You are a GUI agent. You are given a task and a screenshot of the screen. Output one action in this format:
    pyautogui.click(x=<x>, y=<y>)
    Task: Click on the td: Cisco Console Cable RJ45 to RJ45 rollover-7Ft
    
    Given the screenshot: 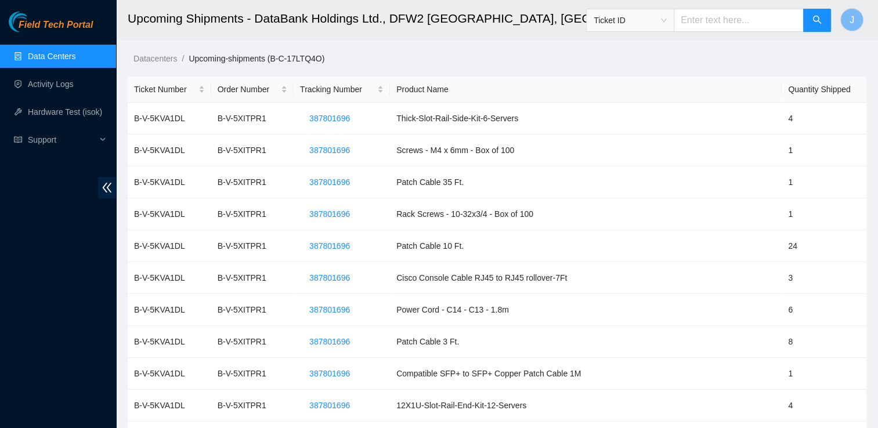 What is the action you would take?
    pyautogui.click(x=586, y=278)
    